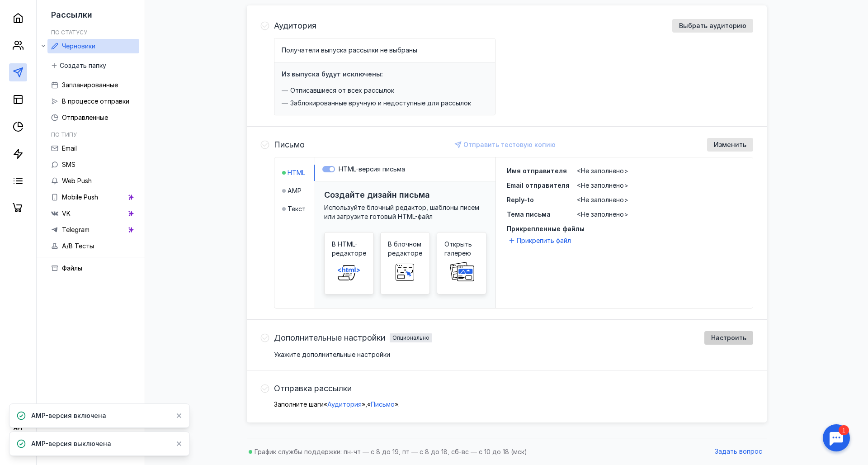  I want to click on span: Задать вопрос, so click(738, 451).